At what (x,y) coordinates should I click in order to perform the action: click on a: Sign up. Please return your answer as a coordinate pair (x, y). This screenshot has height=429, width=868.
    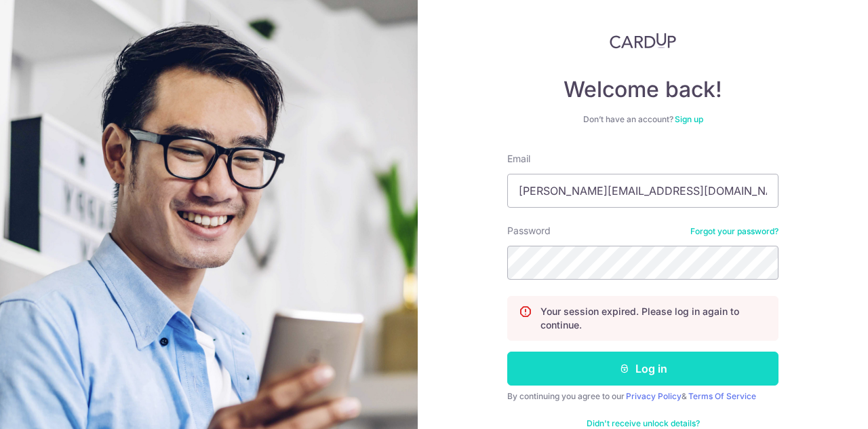
    Looking at the image, I should click on (689, 119).